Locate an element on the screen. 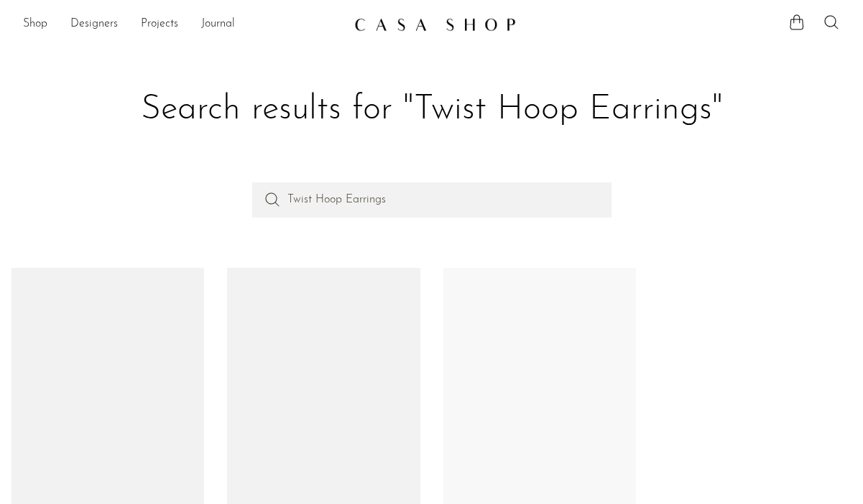 The height and width of the screenshot is (504, 863). a: Journal is located at coordinates (218, 25).